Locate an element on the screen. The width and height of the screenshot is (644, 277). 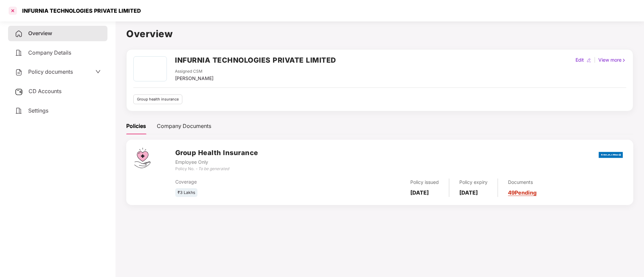
div: ₹3 Lakhs is located at coordinates (186, 193).